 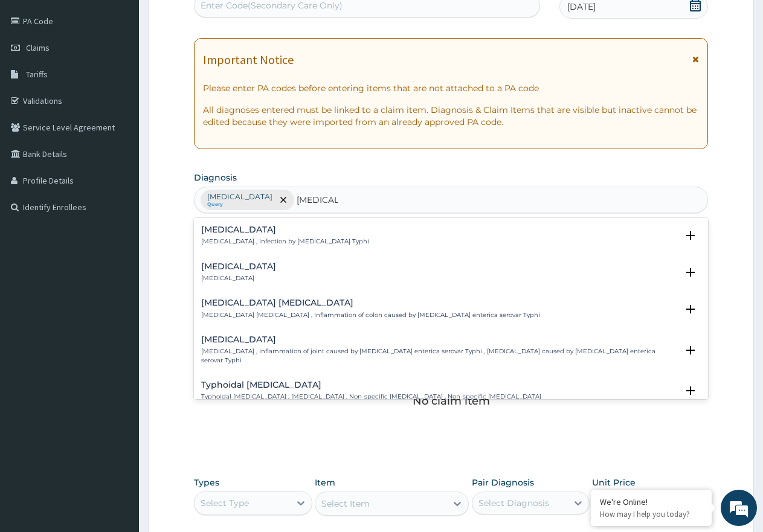 What do you see at coordinates (248, 60) in the screenshot?
I see `h1: Important Notice` at bounding box center [248, 60].